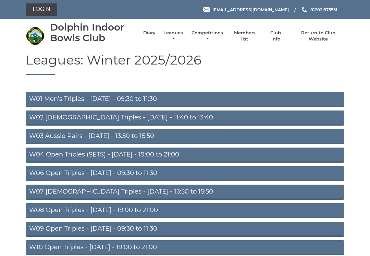 Image resolution: width=370 pixels, height=256 pixels. I want to click on a: Club Info, so click(276, 36).